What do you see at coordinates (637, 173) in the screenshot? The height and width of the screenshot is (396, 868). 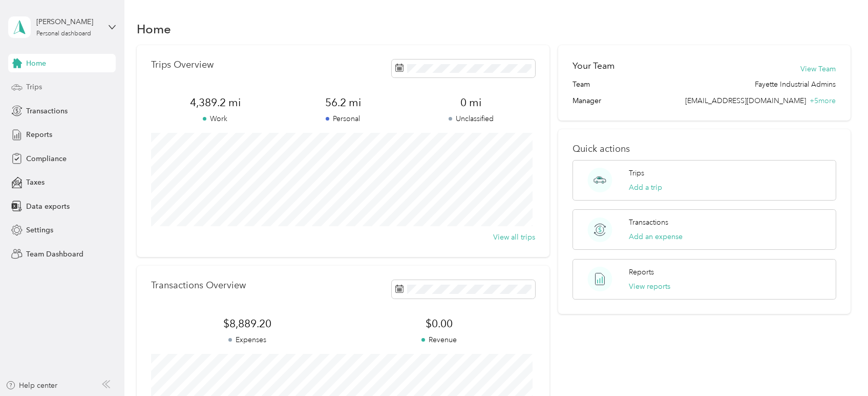 I see `p: Trips` at bounding box center [637, 173].